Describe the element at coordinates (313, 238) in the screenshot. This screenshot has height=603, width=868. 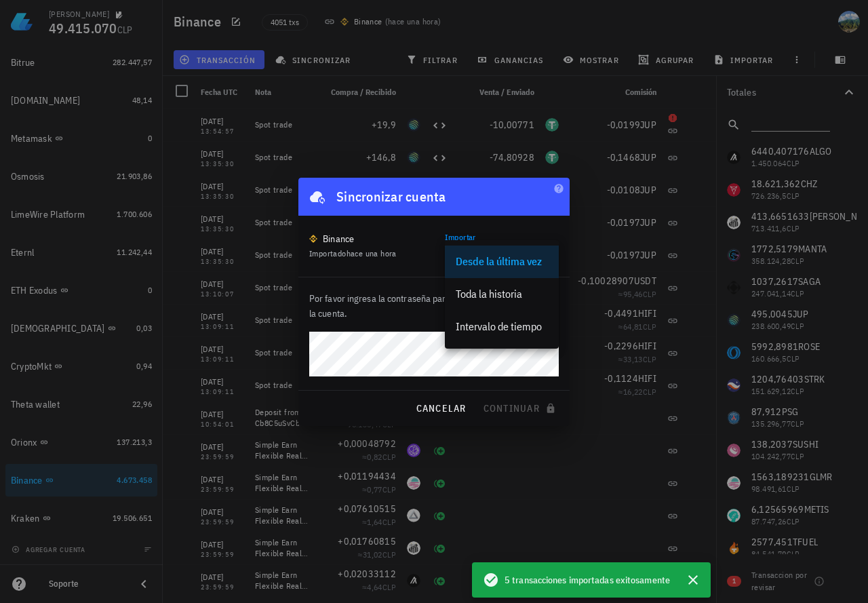
I see `img: 270.png` at that location.